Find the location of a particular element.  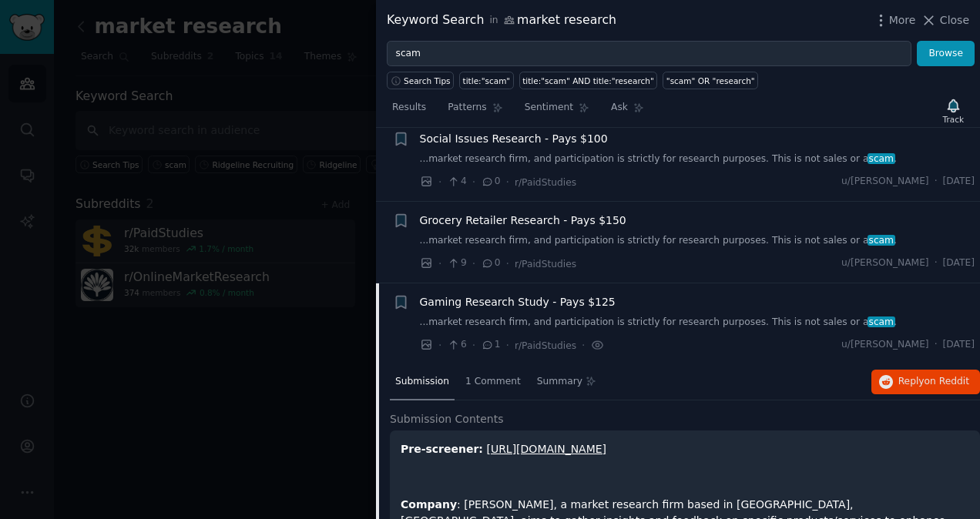

span: Ask is located at coordinates (619, 108).